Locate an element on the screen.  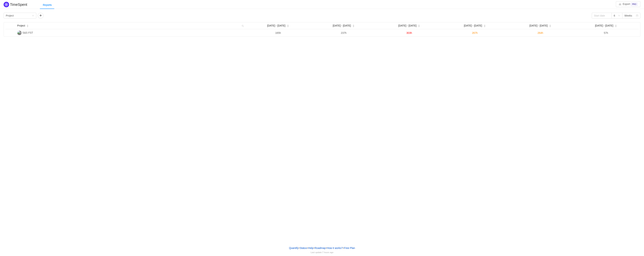
div: Reports is located at coordinates (47, 5).